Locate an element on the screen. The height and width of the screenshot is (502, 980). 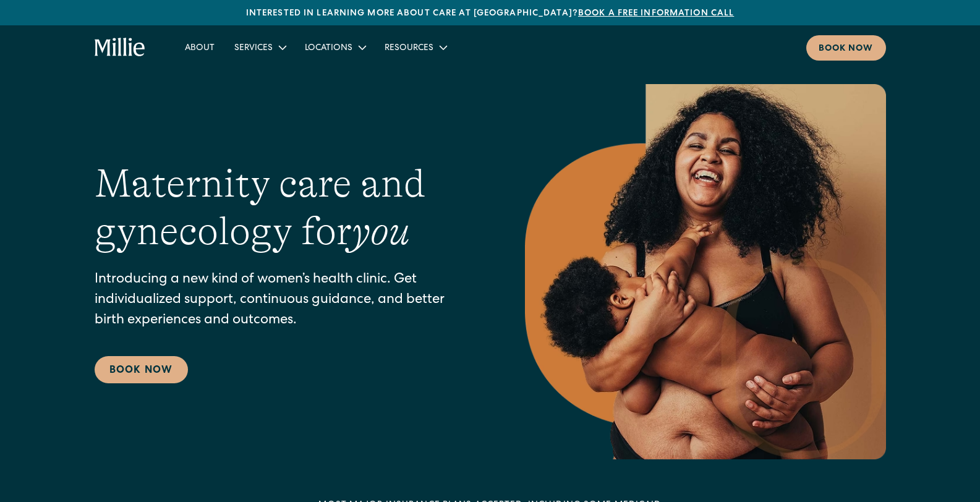
a: home is located at coordinates (120, 48).